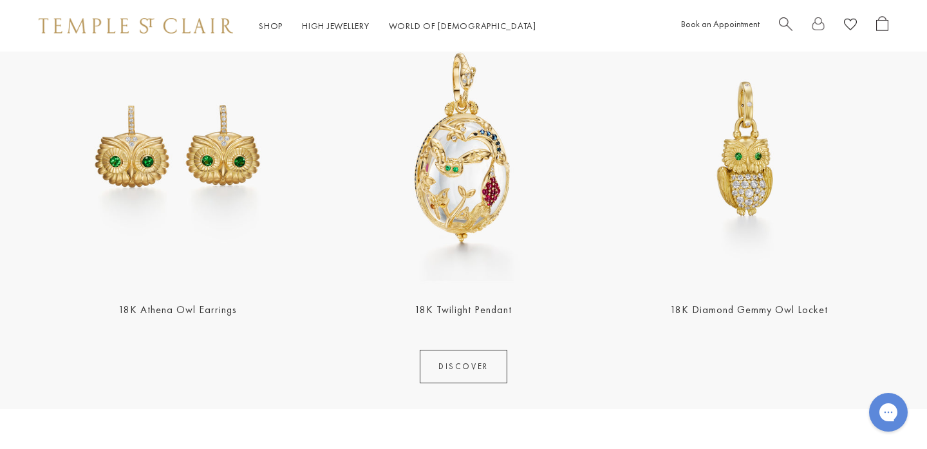 This screenshot has width=927, height=449. I want to click on a: 18K Diamond Gemmy Owl Locket, so click(749, 309).